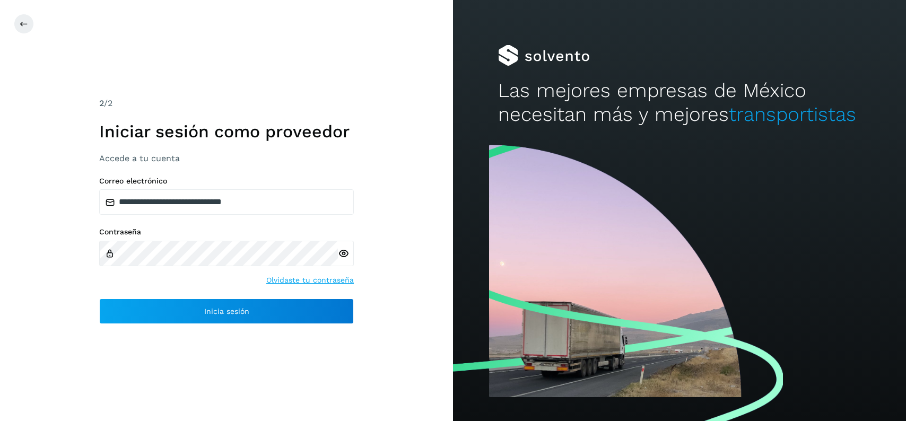  What do you see at coordinates (226, 232) in the screenshot?
I see `label: Contraseña` at bounding box center [226, 232].